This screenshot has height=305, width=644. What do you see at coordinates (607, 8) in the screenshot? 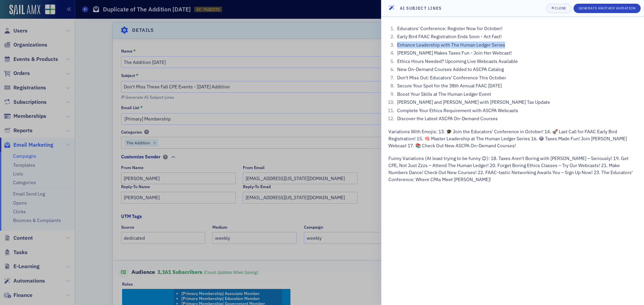
I see `button: Generate Another Variation` at bounding box center [607, 8].